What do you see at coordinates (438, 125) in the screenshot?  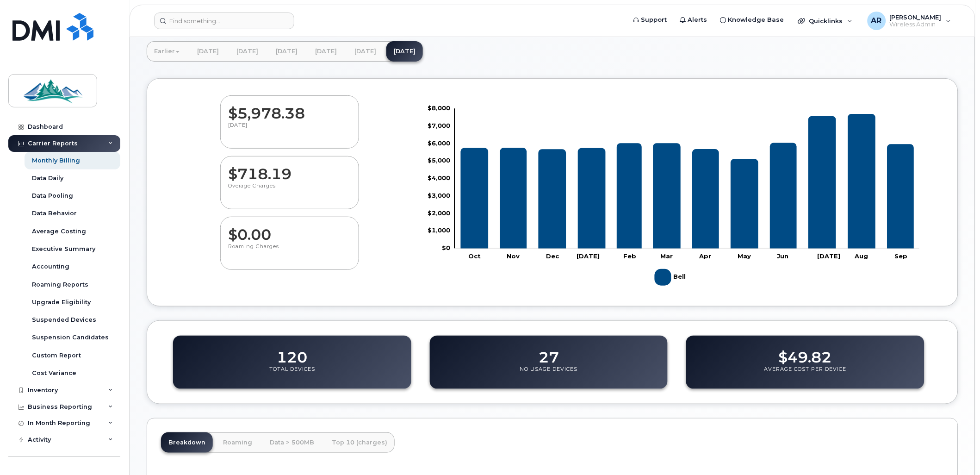 I see `tspan: $7,000` at bounding box center [438, 125].